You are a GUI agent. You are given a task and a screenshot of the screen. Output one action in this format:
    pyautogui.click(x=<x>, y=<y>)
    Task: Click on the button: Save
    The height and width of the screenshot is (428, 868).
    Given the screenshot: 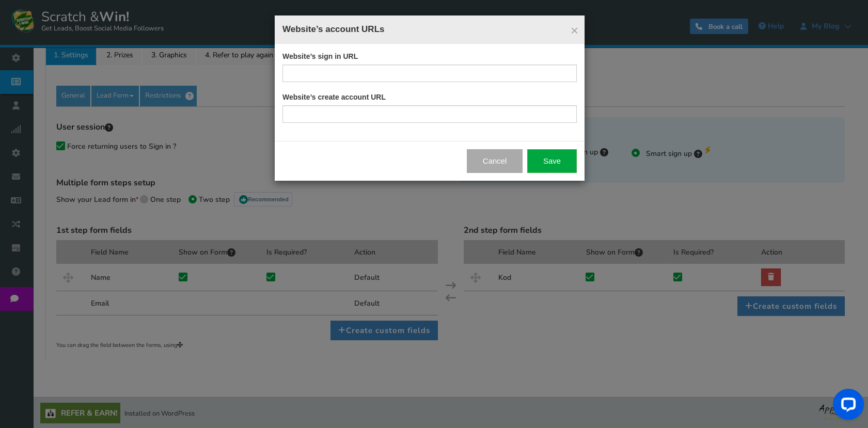 What is the action you would take?
    pyautogui.click(x=552, y=161)
    